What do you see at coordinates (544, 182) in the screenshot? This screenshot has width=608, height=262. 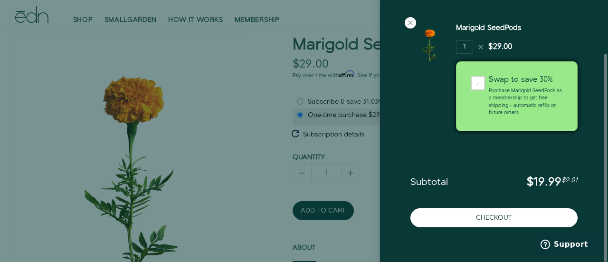 I see `span: $19.99` at bounding box center [544, 182].